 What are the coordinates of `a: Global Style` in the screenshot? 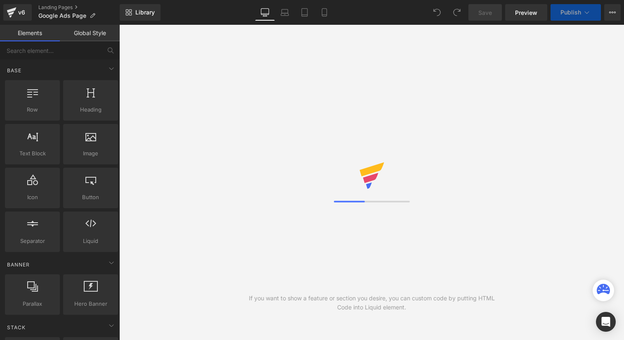 It's located at (90, 33).